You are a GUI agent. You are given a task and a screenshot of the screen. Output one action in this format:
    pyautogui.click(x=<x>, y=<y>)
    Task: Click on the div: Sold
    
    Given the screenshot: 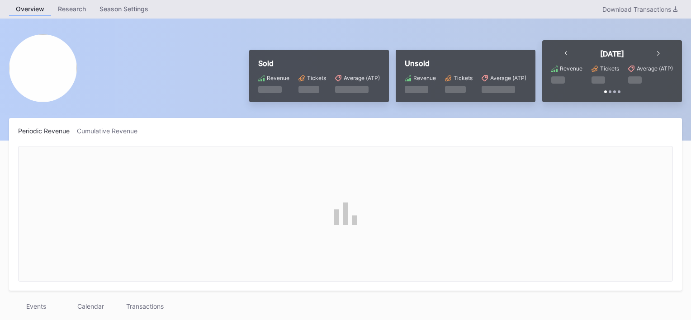 What is the action you would take?
    pyautogui.click(x=319, y=63)
    